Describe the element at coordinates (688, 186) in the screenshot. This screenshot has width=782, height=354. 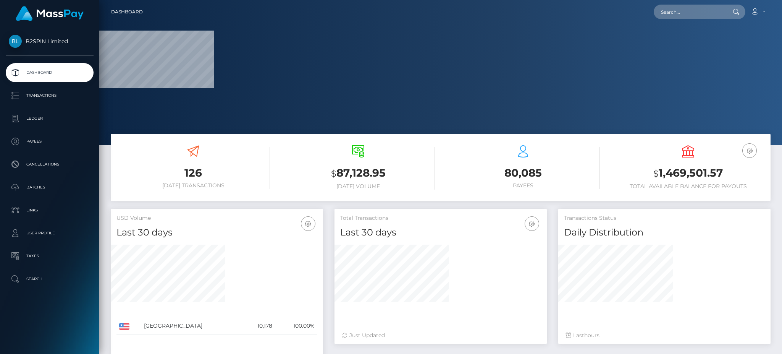
I see `h6: Total Available Balance for Payouts` at that location.